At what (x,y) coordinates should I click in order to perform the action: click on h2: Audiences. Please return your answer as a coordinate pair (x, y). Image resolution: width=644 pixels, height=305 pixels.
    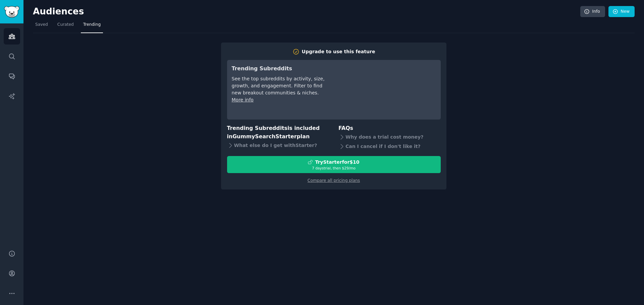
    Looking at the image, I should click on (306, 12).